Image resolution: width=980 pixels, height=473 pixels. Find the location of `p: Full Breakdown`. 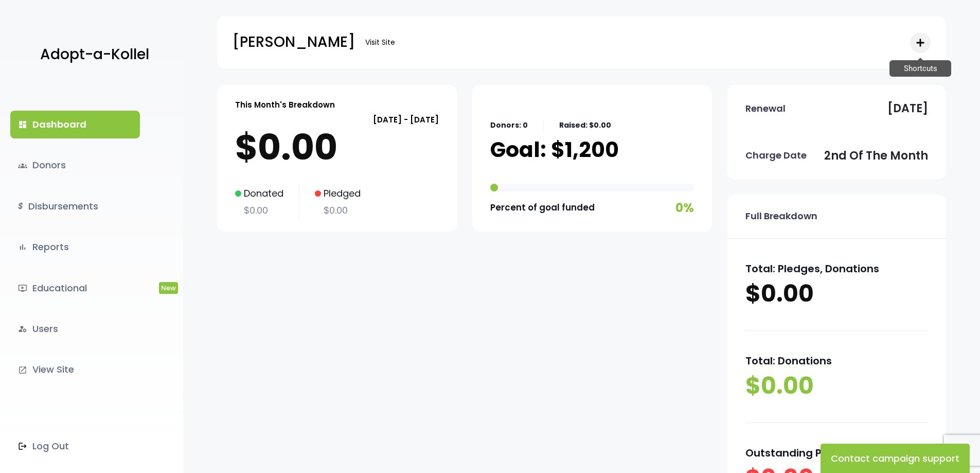

p: Full Breakdown is located at coordinates (781, 216).